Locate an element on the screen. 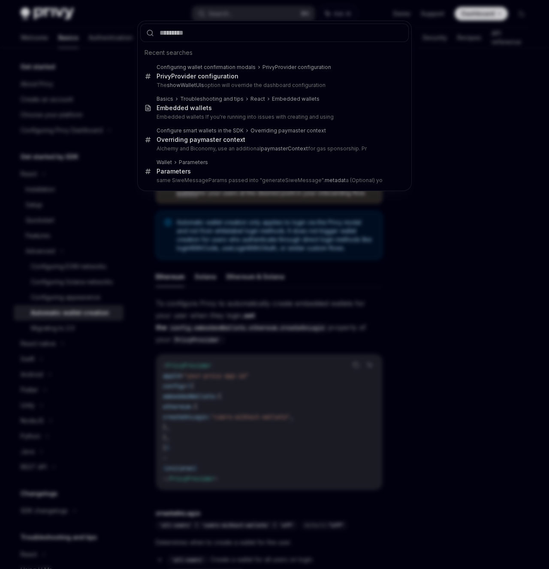 The height and width of the screenshot is (569, 549). div: s is located at coordinates (184, 108).